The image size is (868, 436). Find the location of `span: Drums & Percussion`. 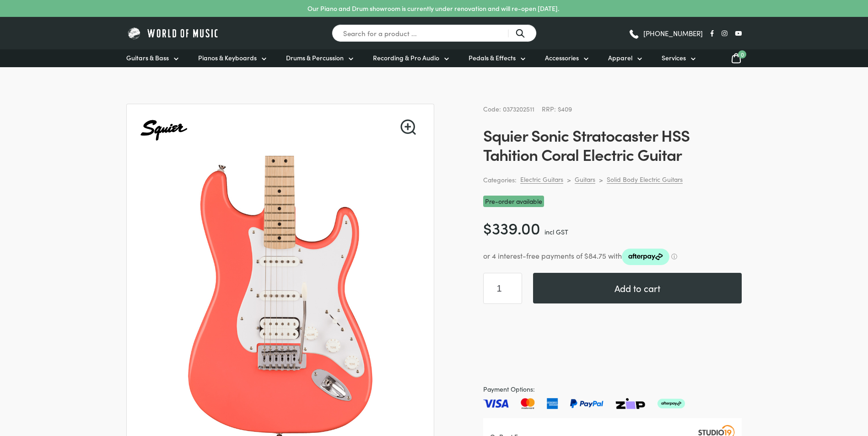

span: Drums & Percussion is located at coordinates (315, 58).